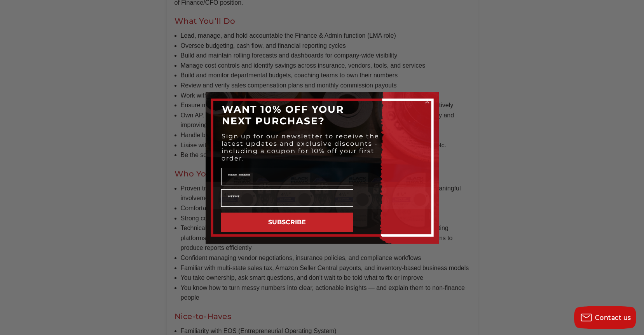  What do you see at coordinates (300, 148) in the screenshot?
I see `span: Sign up for our newsletter to receive the latest updates and exclusive discounts - including a co...` at bounding box center [300, 148].